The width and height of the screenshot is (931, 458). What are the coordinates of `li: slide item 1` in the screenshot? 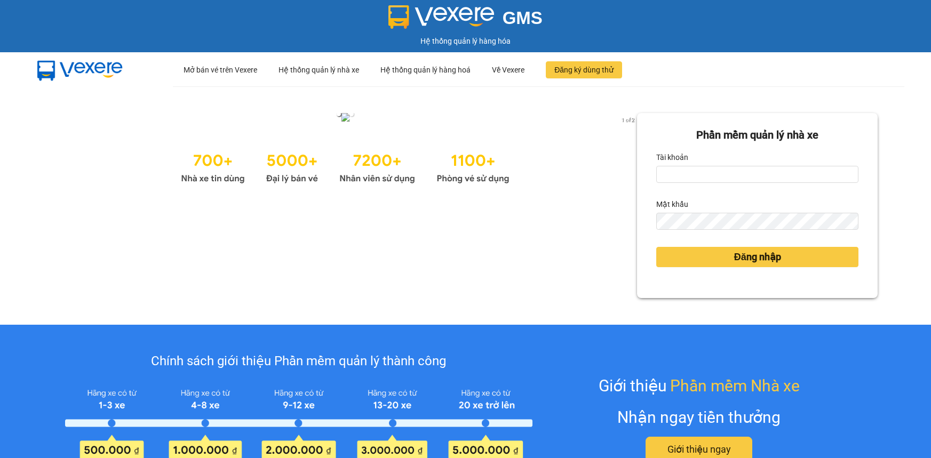 It's located at (339, 114).